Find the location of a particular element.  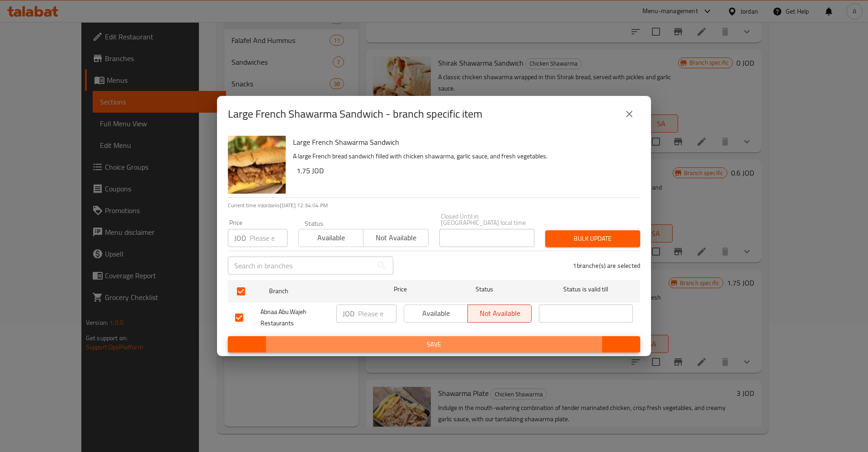

span: Abnaa Abu Wajeh Restaurants is located at coordinates (295, 318).